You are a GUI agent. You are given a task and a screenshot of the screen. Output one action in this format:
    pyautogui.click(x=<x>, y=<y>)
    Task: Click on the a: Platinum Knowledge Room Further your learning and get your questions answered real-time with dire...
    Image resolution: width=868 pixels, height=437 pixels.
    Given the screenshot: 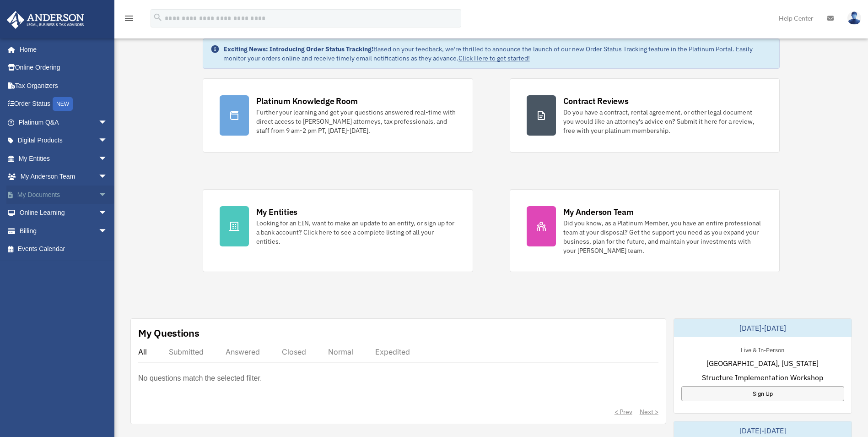 What is the action you would take?
    pyautogui.click(x=338, y=115)
    